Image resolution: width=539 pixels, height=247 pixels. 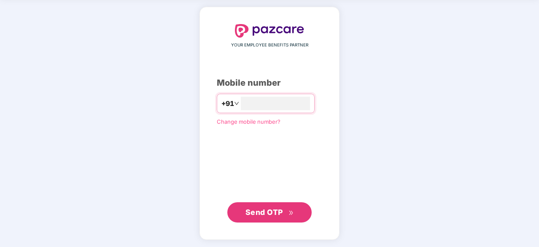 What do you see at coordinates (237, 103) in the screenshot?
I see `span: down` at bounding box center [237, 103].